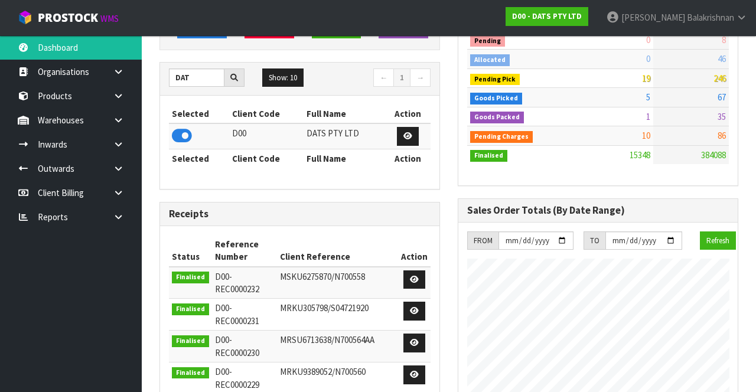  What do you see at coordinates (324, 308) in the screenshot?
I see `span: MRKU305798/S04721920` at bounding box center [324, 308].